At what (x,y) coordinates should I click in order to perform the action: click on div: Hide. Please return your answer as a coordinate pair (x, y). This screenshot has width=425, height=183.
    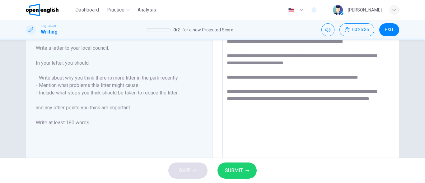
    Looking at the image, I should click on (357, 30).